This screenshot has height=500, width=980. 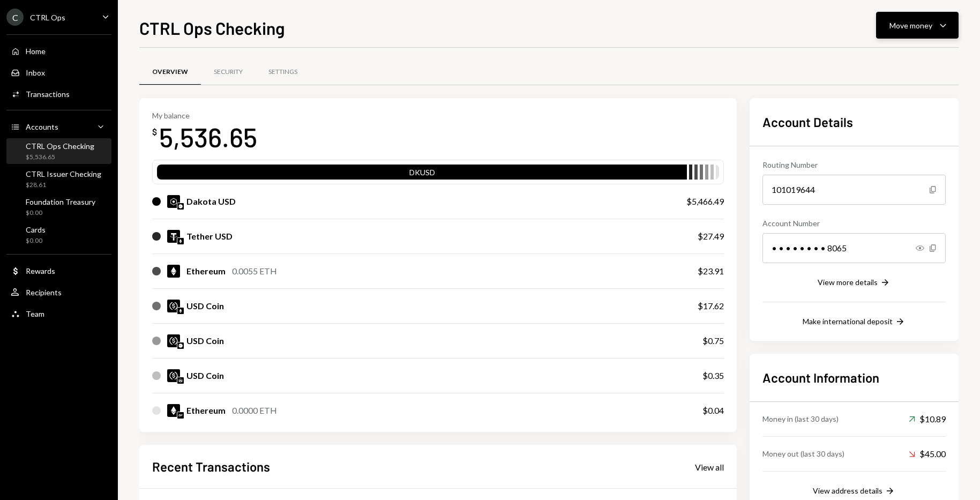 What do you see at coordinates (63, 174) in the screenshot?
I see `div: CTRL Issuer Checking` at bounding box center [63, 174].